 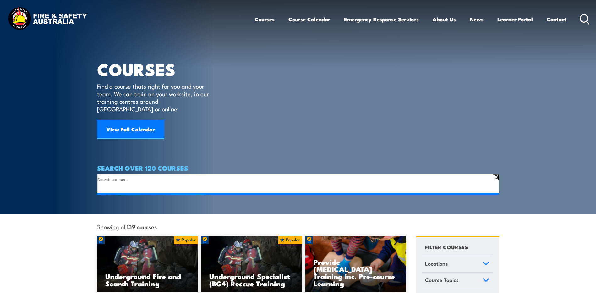 I want to click on h1: COURSES, so click(x=157, y=69).